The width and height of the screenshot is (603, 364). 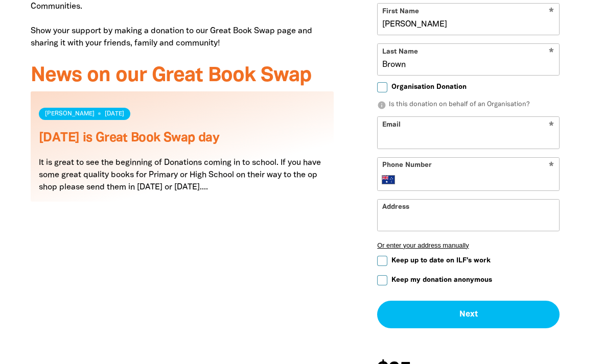 I want to click on h3: News on our Great Book Swap, so click(x=182, y=76).